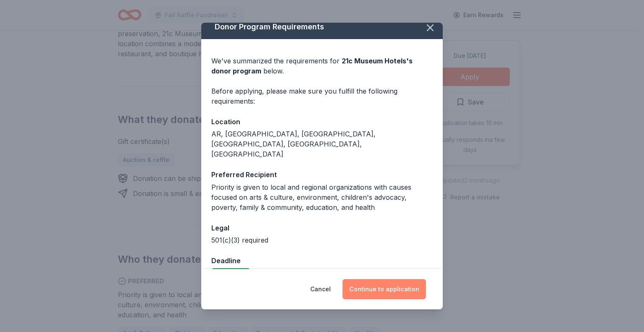 Image resolution: width=644 pixels, height=332 pixels. Describe the element at coordinates (384, 289) in the screenshot. I see `button: Continue to application` at that location.